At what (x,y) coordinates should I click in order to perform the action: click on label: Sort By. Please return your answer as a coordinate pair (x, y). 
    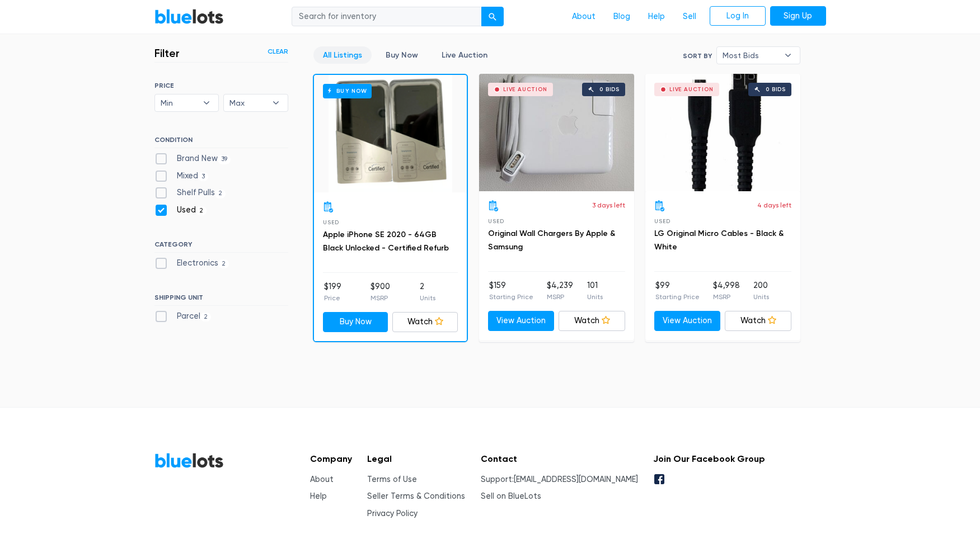
    Looking at the image, I should click on (698, 56).